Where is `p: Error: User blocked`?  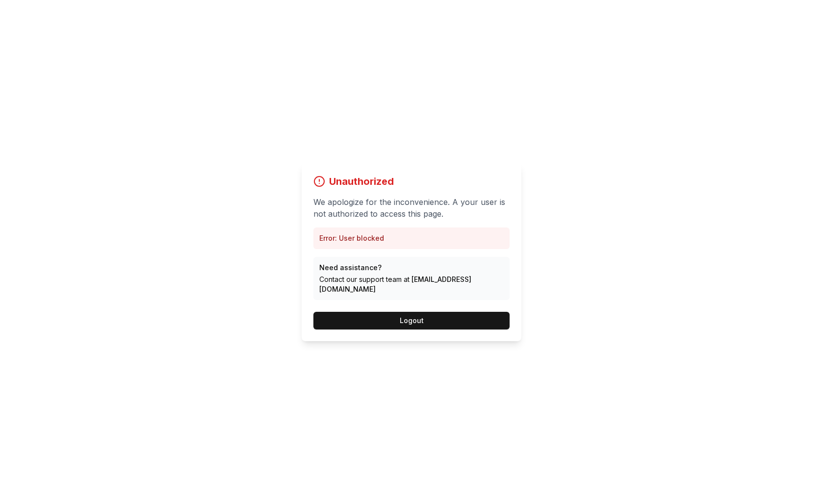 p: Error: User blocked is located at coordinates (412, 238).